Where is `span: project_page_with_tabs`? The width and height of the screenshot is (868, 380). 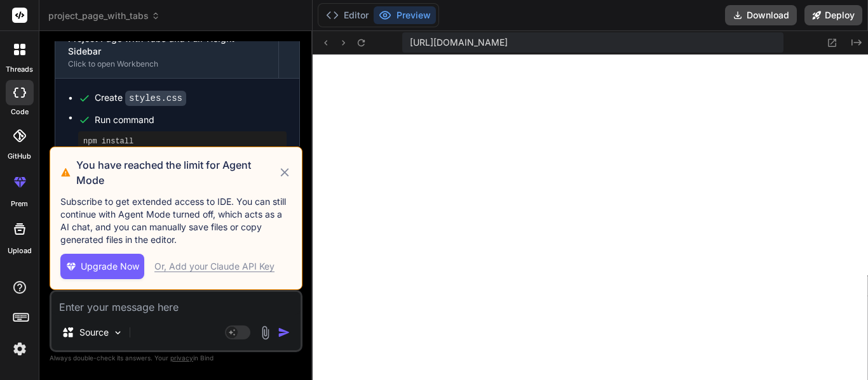 span: project_page_with_tabs is located at coordinates (104, 15).